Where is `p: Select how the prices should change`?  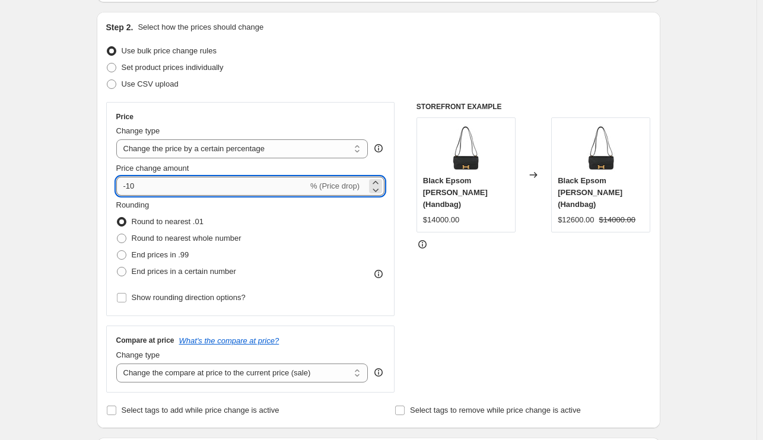
p: Select how the prices should change is located at coordinates (201, 27).